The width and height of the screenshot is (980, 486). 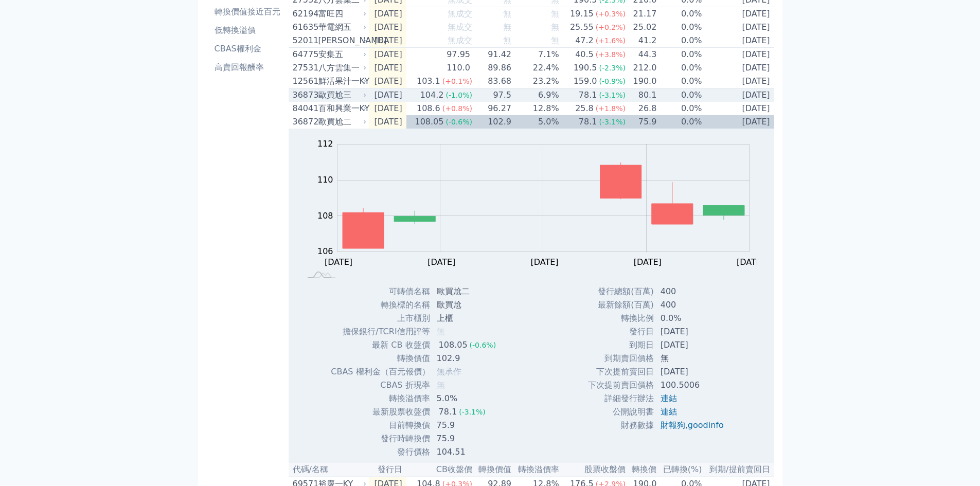 I want to click on td: 190.0, so click(x=642, y=81).